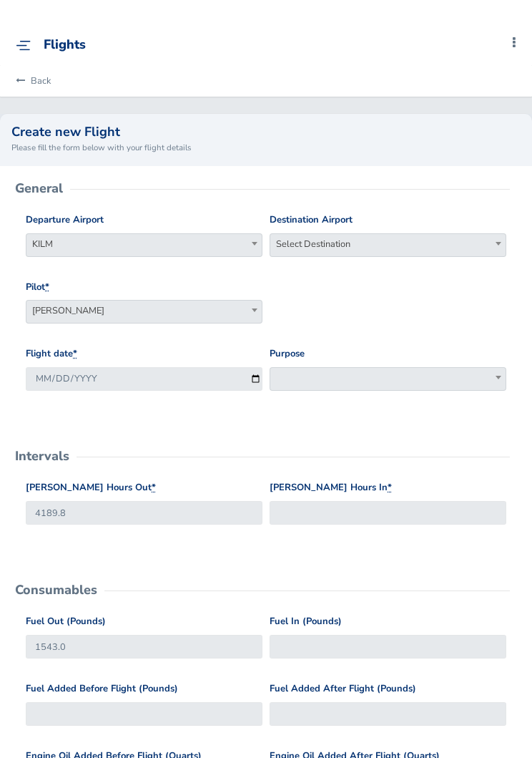 The height and width of the screenshot is (758, 532). I want to click on span: Select Destination, so click(387, 244).